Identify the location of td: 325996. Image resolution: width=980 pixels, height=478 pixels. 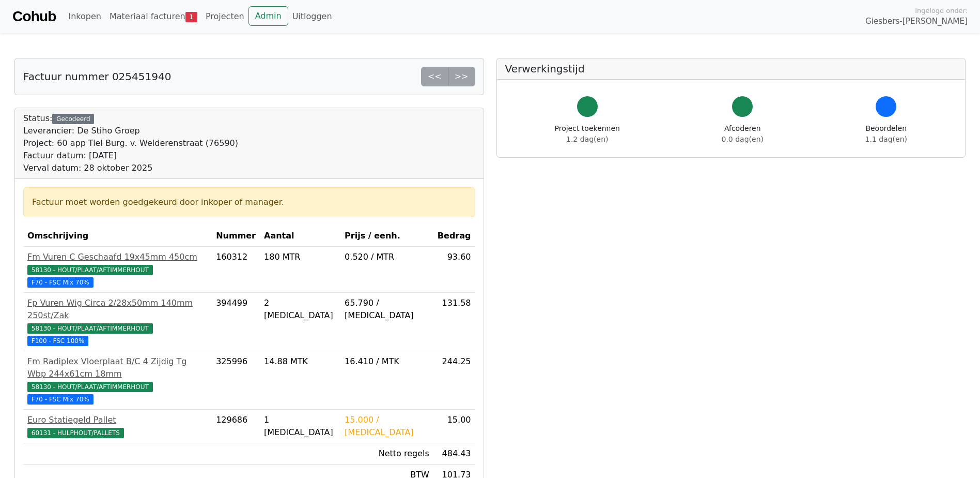
(236, 380).